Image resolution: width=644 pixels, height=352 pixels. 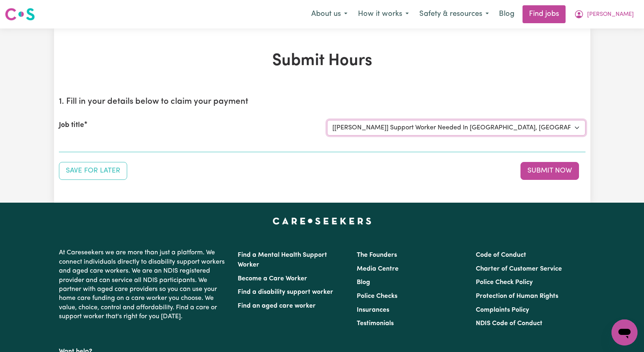 I want to click on a: Insurances, so click(x=373, y=310).